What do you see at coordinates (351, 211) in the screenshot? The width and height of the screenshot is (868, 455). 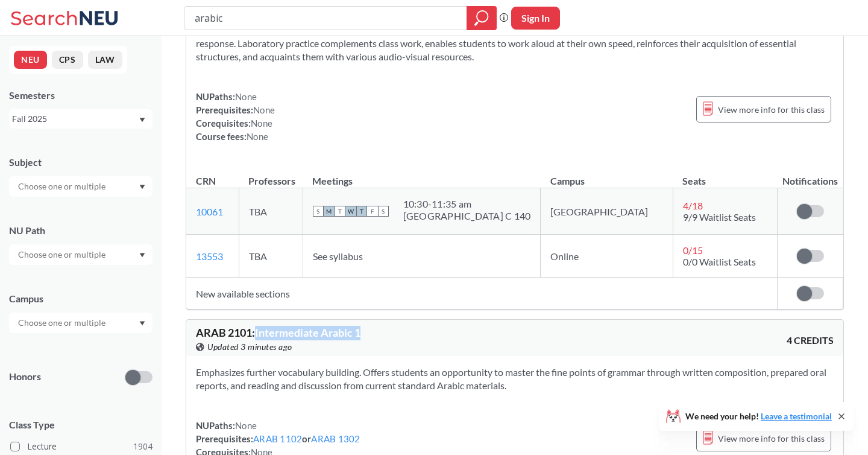 I see `span: W` at bounding box center [351, 211].